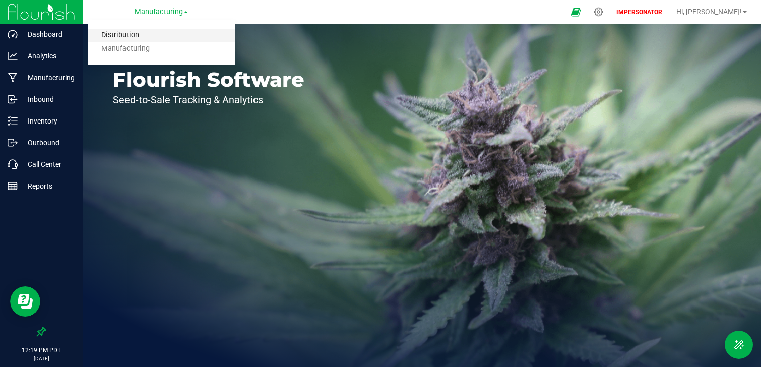 This screenshot has width=761, height=367. I want to click on button: Toggle Menu, so click(739, 345).